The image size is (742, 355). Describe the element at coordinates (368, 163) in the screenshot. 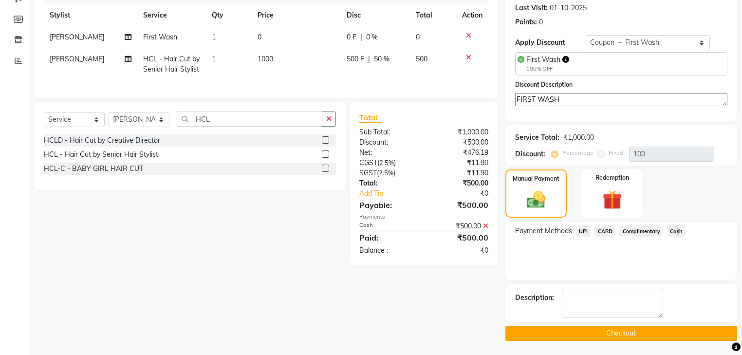

I see `span: CGST` at that location.